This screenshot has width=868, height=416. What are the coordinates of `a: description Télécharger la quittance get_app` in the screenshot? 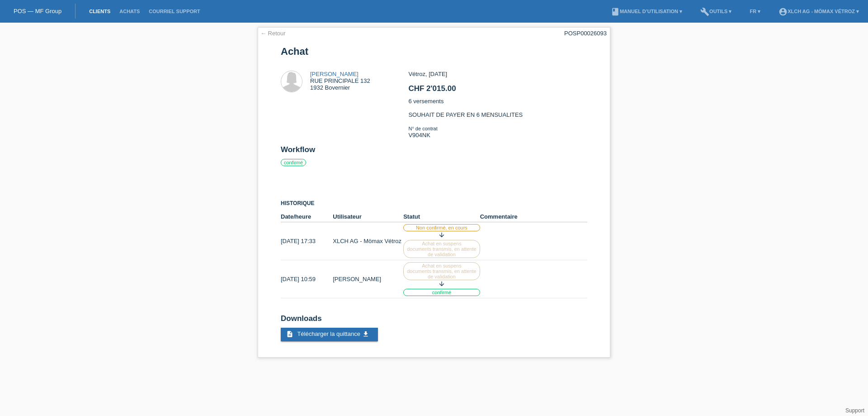 It's located at (329, 334).